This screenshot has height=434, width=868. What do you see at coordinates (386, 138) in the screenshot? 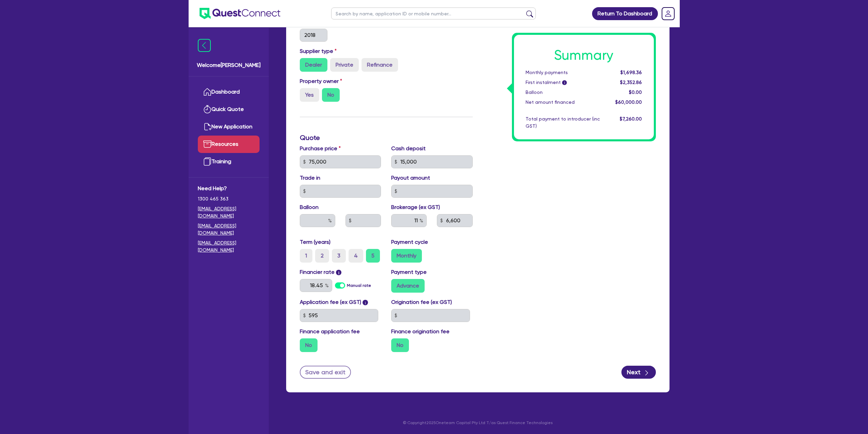
I see `h3: Quote` at bounding box center [386, 138].